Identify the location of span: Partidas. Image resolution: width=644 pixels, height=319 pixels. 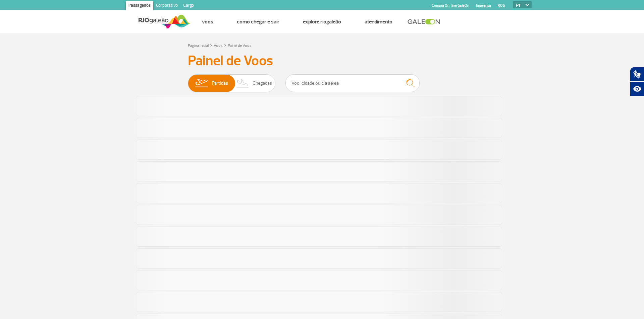
(220, 83).